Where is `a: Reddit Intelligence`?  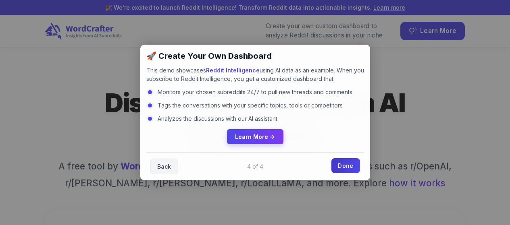 a: Reddit Intelligence is located at coordinates (232, 70).